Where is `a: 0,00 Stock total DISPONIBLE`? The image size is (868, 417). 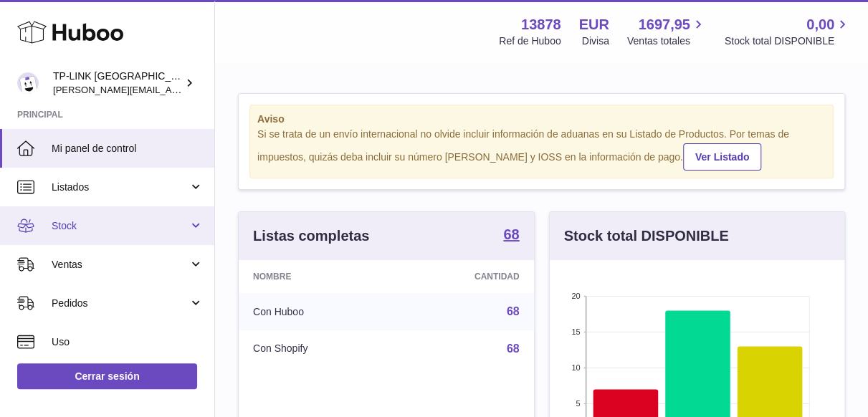
a: 0,00 Stock total DISPONIBLE is located at coordinates (788, 31).